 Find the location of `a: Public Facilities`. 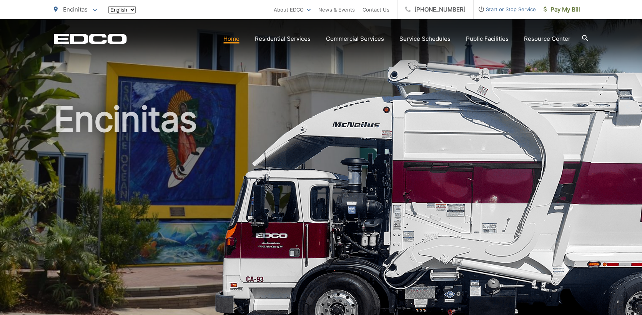

a: Public Facilities is located at coordinates (487, 39).